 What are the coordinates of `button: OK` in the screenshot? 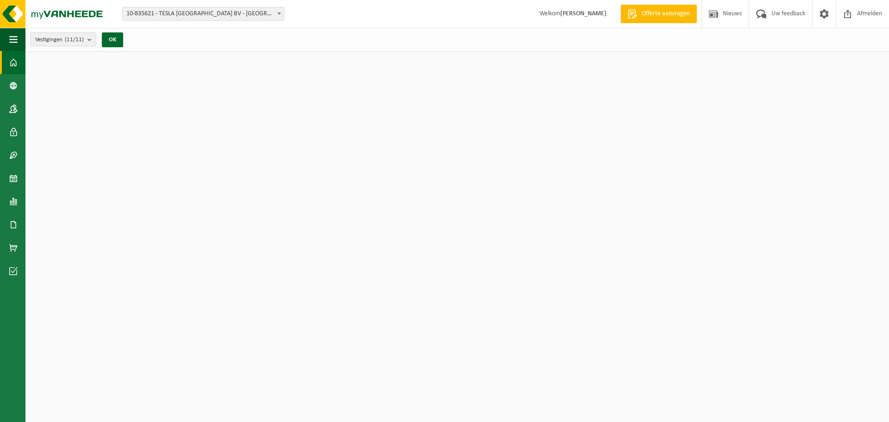 It's located at (113, 40).